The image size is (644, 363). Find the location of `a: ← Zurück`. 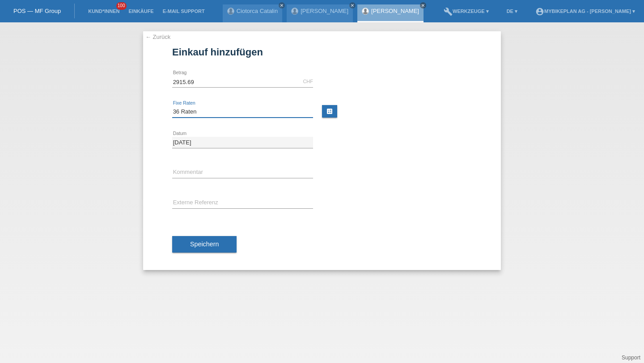

a: ← Zurück is located at coordinates (158, 37).